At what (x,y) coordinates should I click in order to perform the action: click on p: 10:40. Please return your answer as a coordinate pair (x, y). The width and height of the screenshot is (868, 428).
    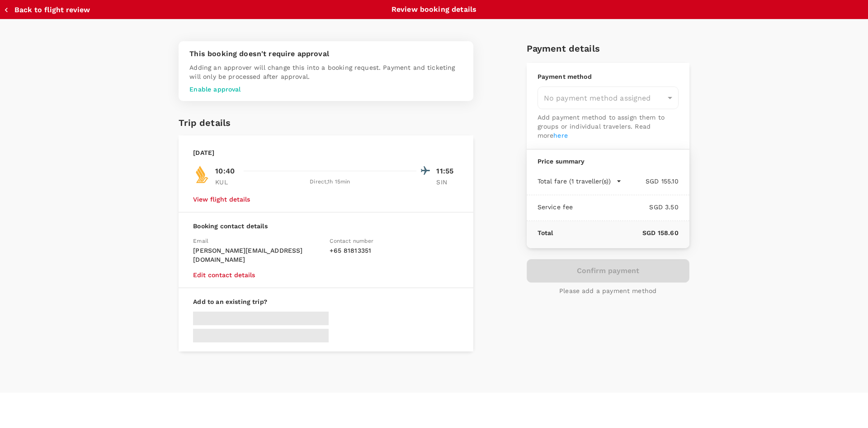
    Looking at the image, I should click on (224, 171).